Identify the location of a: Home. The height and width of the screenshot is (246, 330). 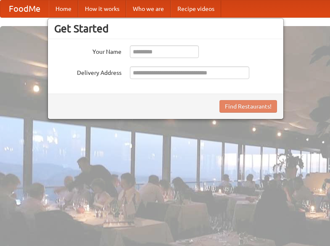
(64, 9).